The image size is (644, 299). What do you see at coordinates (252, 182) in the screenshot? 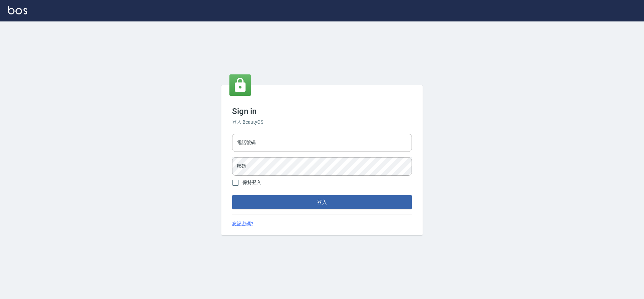
I see `span: 保持登入` at bounding box center [252, 182].